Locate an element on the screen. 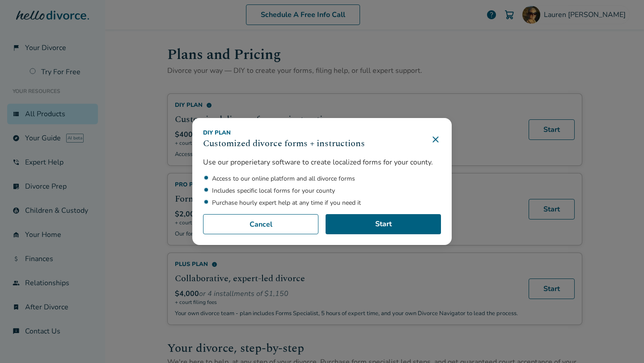 The image size is (644, 363). a: Start is located at coordinates (383, 225).